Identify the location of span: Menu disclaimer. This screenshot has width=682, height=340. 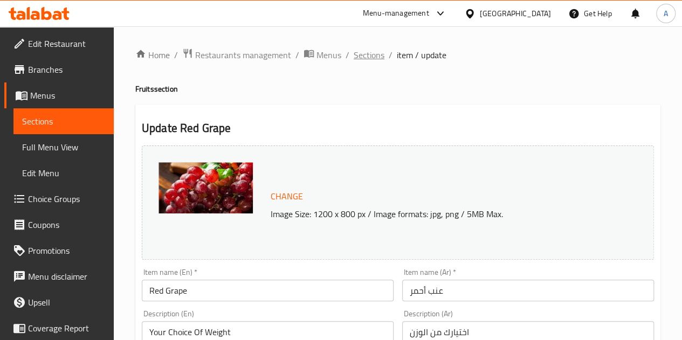
(66, 277).